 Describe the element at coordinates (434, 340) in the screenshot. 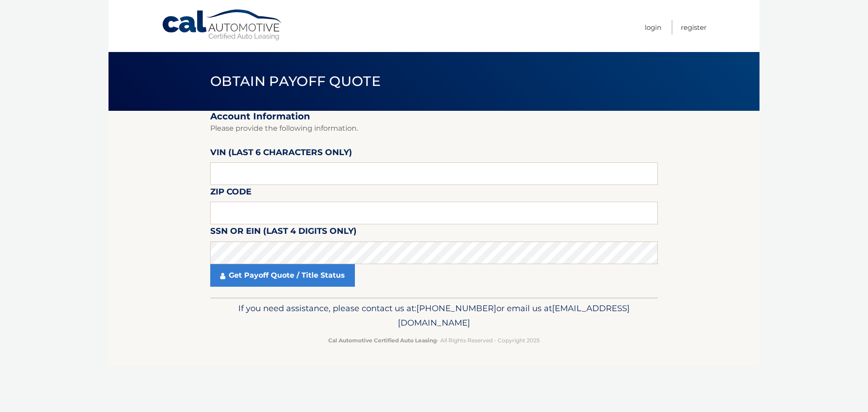

I see `p: - All Rights Reserved - Copyright 2025` at that location.